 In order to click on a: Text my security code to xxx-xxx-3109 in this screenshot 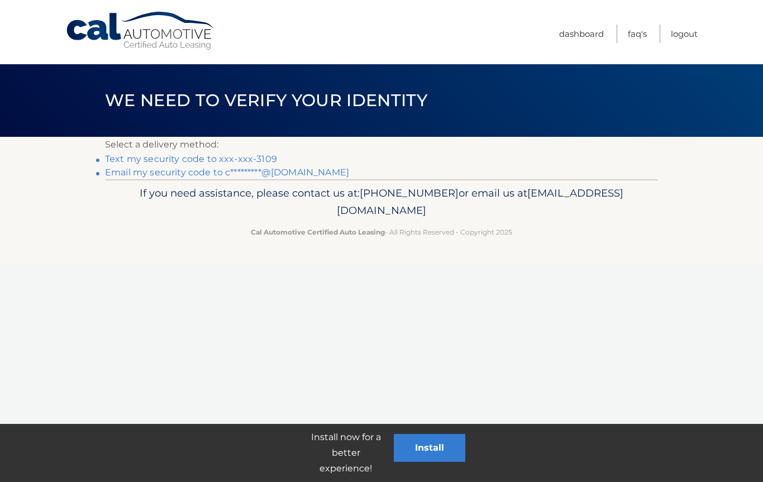, I will do `click(191, 159)`.